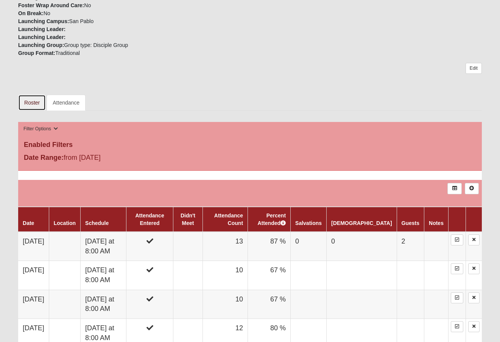 The height and width of the screenshot is (342, 500). Describe the element at coordinates (225, 246) in the screenshot. I see `td: 13` at that location.